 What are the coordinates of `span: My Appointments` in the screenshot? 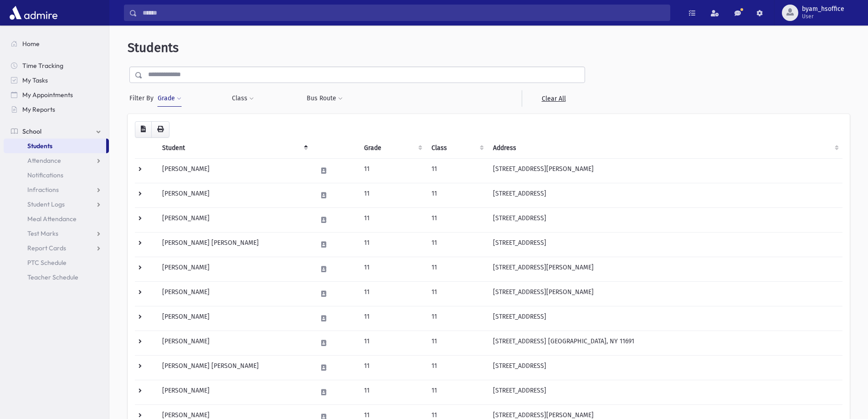 It's located at (47, 95).